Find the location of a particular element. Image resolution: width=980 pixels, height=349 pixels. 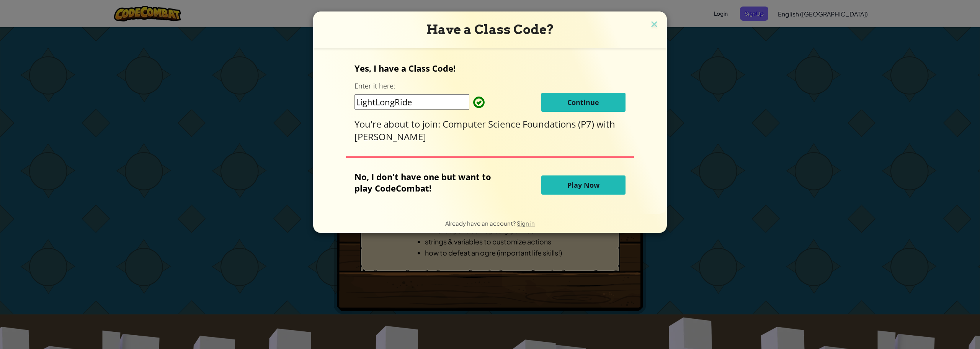

span: with is located at coordinates (606, 124).